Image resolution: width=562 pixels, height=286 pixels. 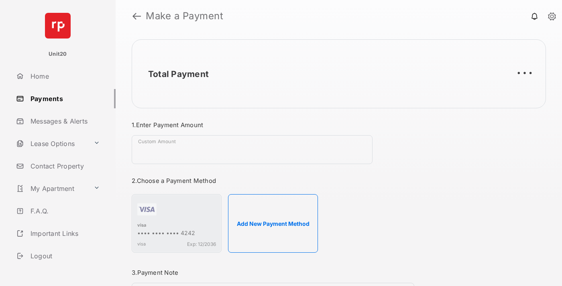 I want to click on a: Payments, so click(x=64, y=99).